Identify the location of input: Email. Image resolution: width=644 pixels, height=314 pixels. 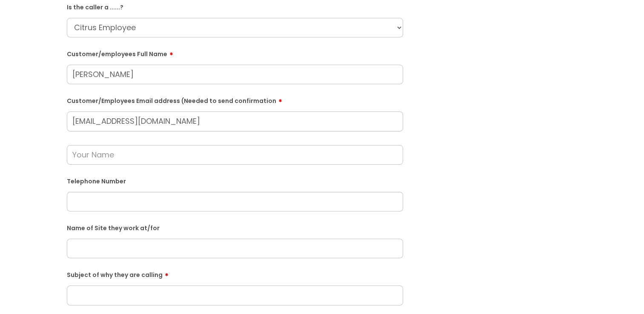
(235, 122).